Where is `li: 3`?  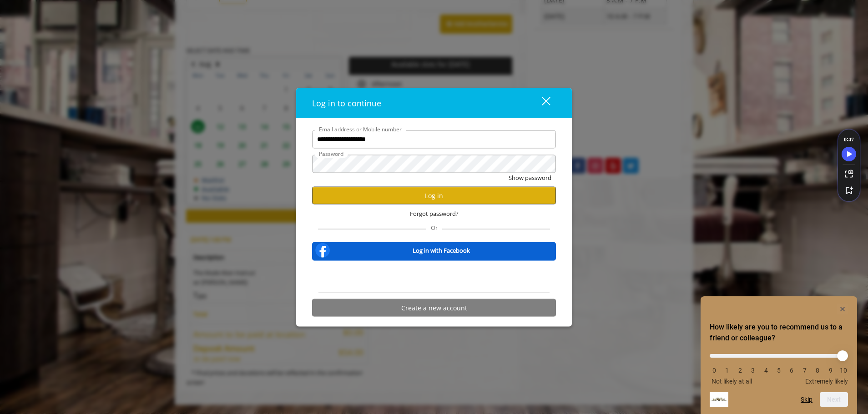
li: 3 is located at coordinates (753, 371).